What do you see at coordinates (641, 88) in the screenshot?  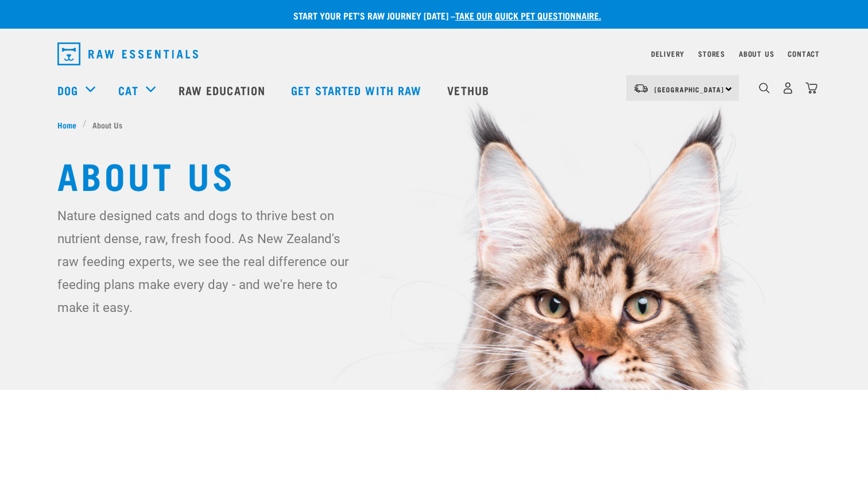 I see `img: van-moving.png` at bounding box center [641, 88].